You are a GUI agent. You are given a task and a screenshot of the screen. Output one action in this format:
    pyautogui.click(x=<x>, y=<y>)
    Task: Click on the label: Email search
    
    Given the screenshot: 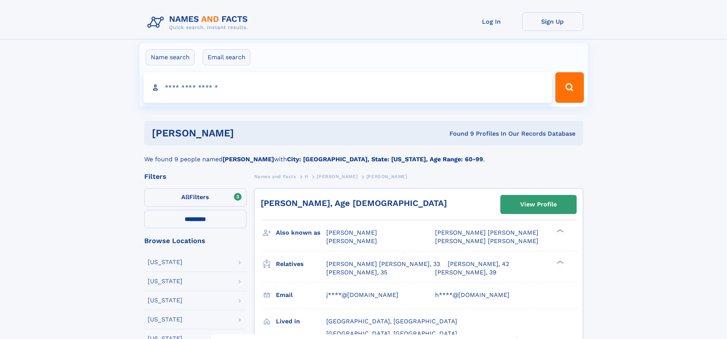 What is the action you would take?
    pyautogui.click(x=226, y=57)
    